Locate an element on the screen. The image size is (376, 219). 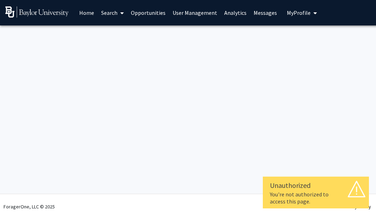
a: Opportunities is located at coordinates (148, 13).